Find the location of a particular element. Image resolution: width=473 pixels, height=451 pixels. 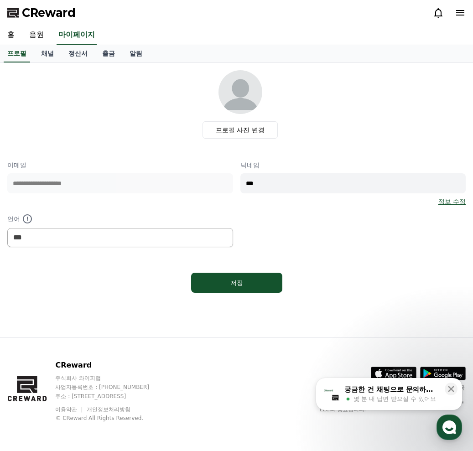

a: 프로필 is located at coordinates (17, 54).